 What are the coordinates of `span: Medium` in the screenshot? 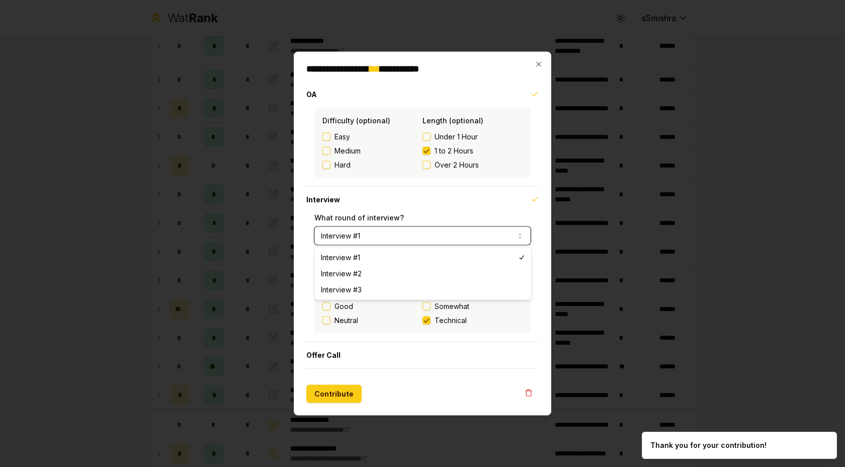 It's located at (348, 151).